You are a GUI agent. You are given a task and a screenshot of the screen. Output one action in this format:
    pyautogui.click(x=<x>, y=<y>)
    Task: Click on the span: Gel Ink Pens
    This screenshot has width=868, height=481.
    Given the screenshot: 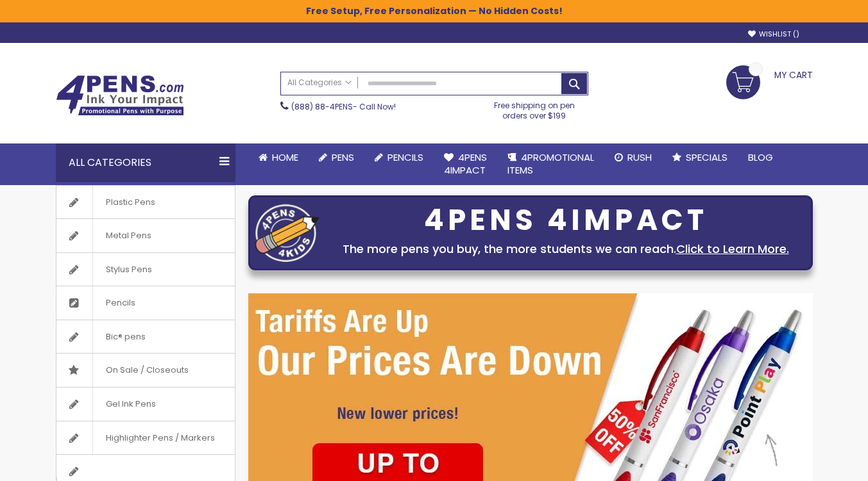 What is the action you would take?
    pyautogui.click(x=130, y=405)
    